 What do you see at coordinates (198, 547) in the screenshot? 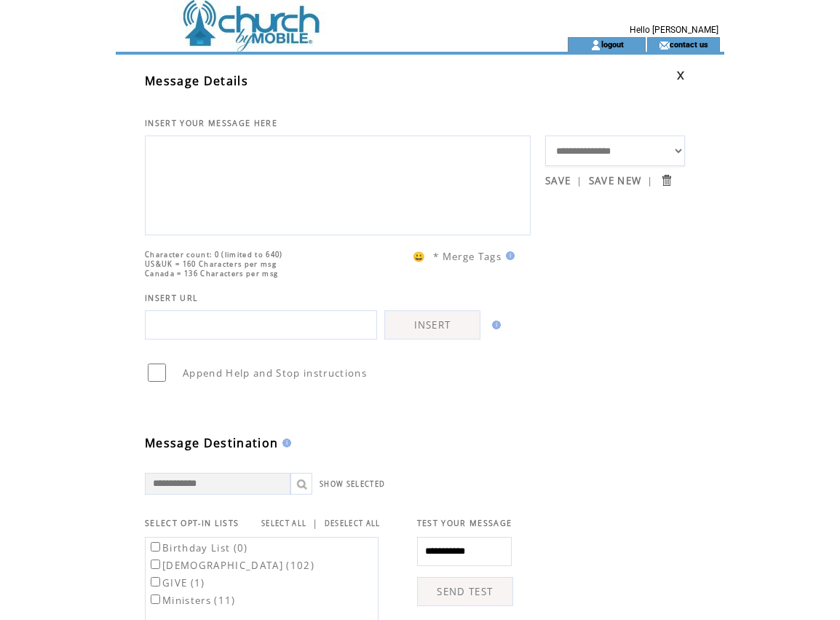
I see `label: Birthday List (0)` at bounding box center [198, 547].